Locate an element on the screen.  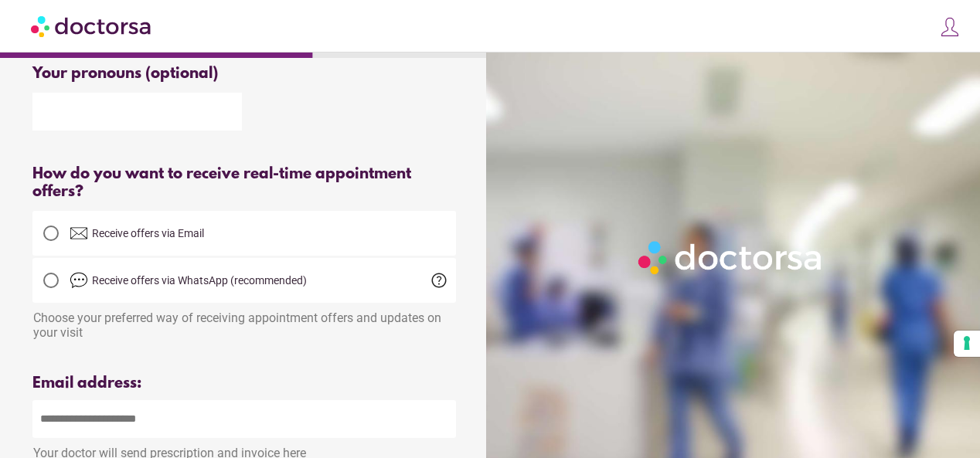
span: Receive offers via Email is located at coordinates (147, 233).